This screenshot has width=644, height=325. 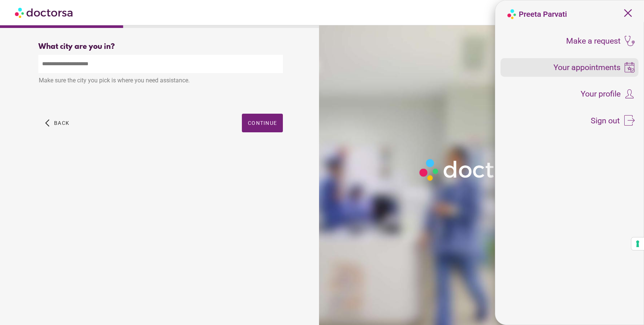 What do you see at coordinates (638, 243) in the screenshot?
I see `button: Your consent preferences for tracking technologies` at bounding box center [638, 243].